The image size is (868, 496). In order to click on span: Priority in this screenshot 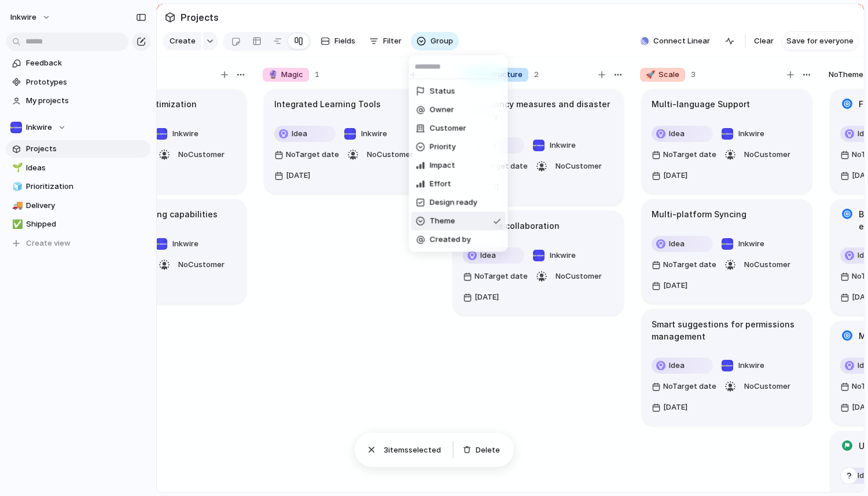, I will do `click(443, 147)`.